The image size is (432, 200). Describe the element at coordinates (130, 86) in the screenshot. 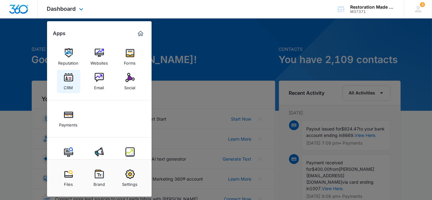

I see `div: Social` at that location.